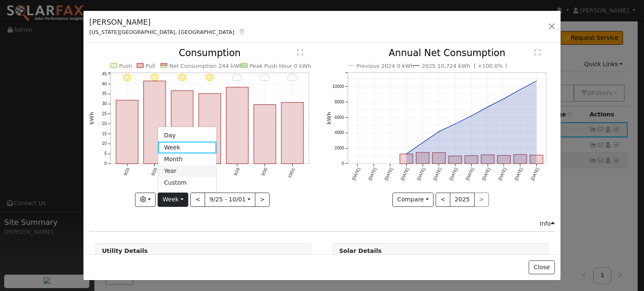 The width and height of the screenshot is (644, 291). Describe the element at coordinates (126, 172) in the screenshot. I see `text: 9/25` at that location.